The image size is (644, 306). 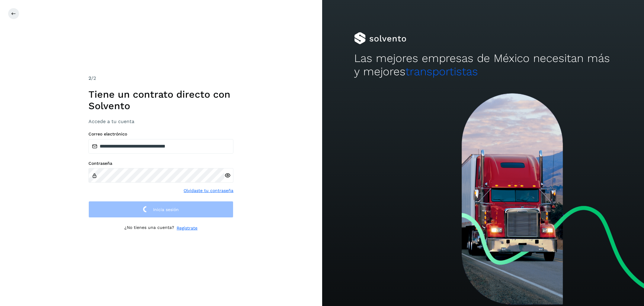 What do you see at coordinates (161, 78) in the screenshot?
I see `div: /2` at bounding box center [161, 78].